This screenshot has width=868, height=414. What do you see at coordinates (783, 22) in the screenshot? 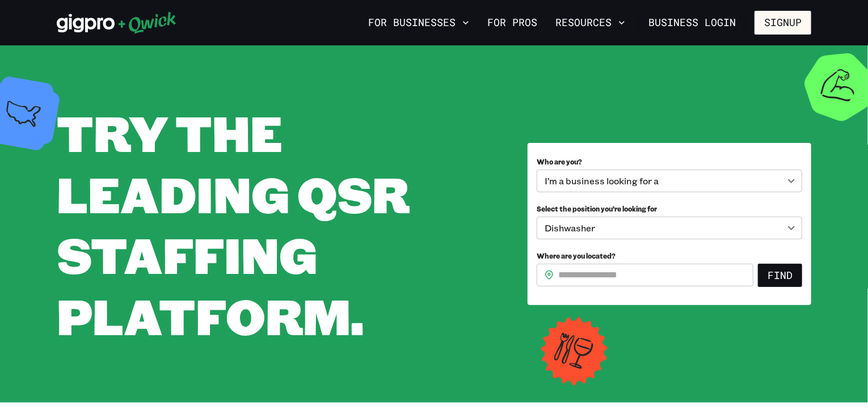
I see `button: Signup` at bounding box center [783, 22].